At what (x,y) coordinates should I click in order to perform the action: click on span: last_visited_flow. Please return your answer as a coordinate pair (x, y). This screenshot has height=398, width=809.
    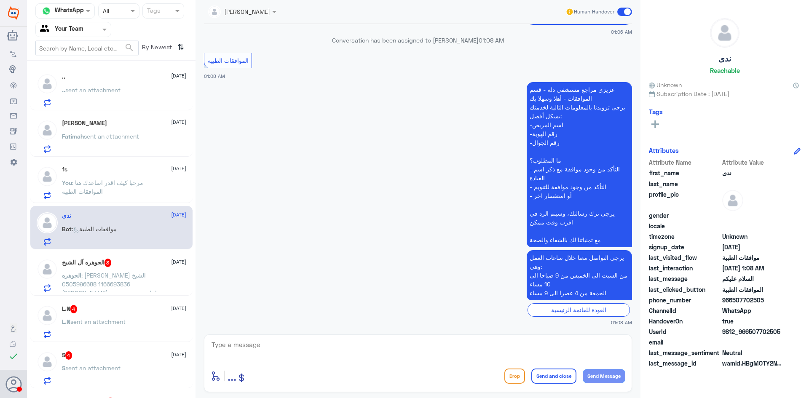
    Looking at the image, I should click on (684, 257).